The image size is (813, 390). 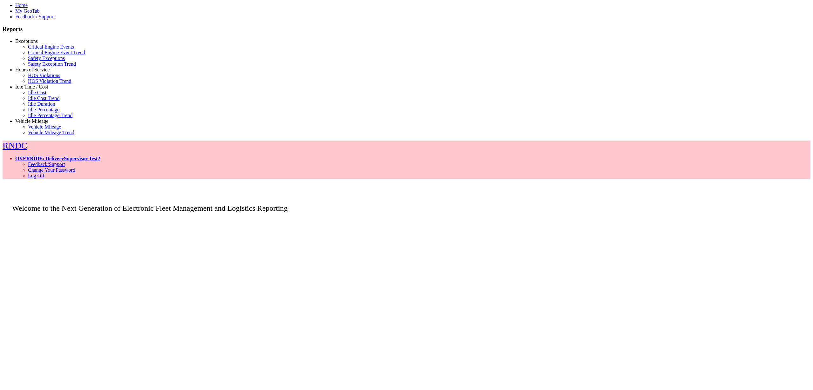 What do you see at coordinates (32, 87) in the screenshot?
I see `a: Idle Time / Cost` at bounding box center [32, 87].